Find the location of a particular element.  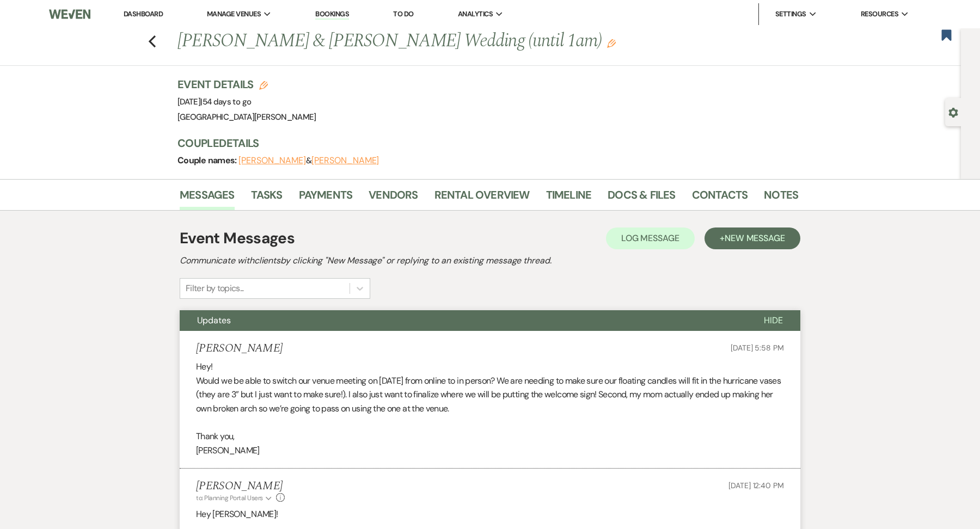

span: Updates is located at coordinates (214, 320).